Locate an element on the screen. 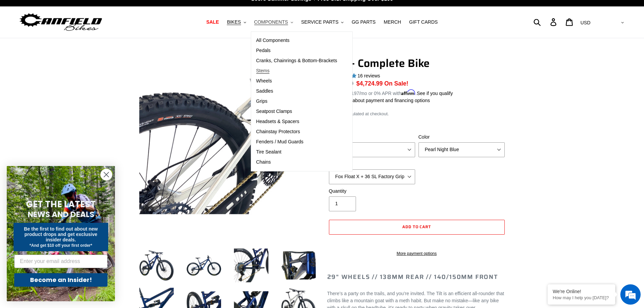 The image size is (644, 308). a: Cranks, Chainrings & Bottom-Brackets is located at coordinates (297, 61).